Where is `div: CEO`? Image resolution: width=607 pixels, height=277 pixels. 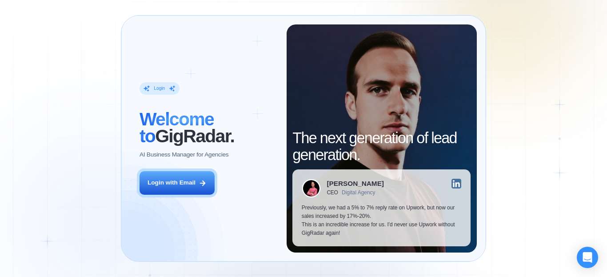 div: CEO is located at coordinates (332, 193).